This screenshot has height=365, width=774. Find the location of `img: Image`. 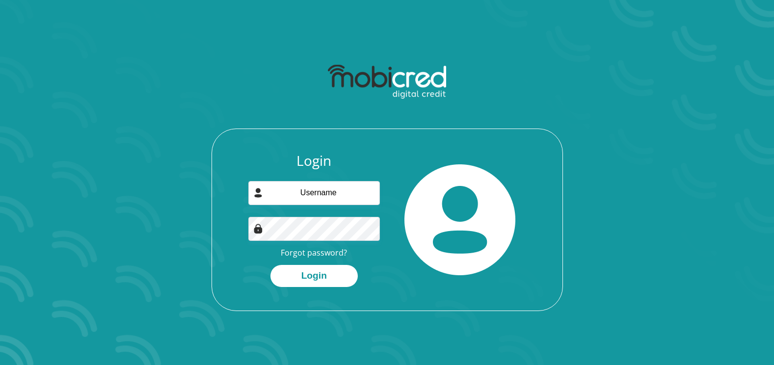

img: Image is located at coordinates (258, 229).